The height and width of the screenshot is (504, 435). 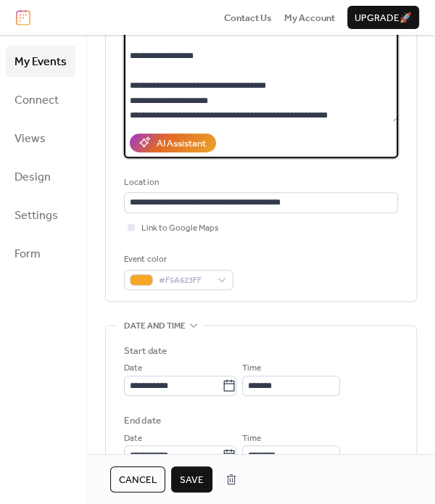 I want to click on button: Upgrade🚀, so click(x=383, y=17).